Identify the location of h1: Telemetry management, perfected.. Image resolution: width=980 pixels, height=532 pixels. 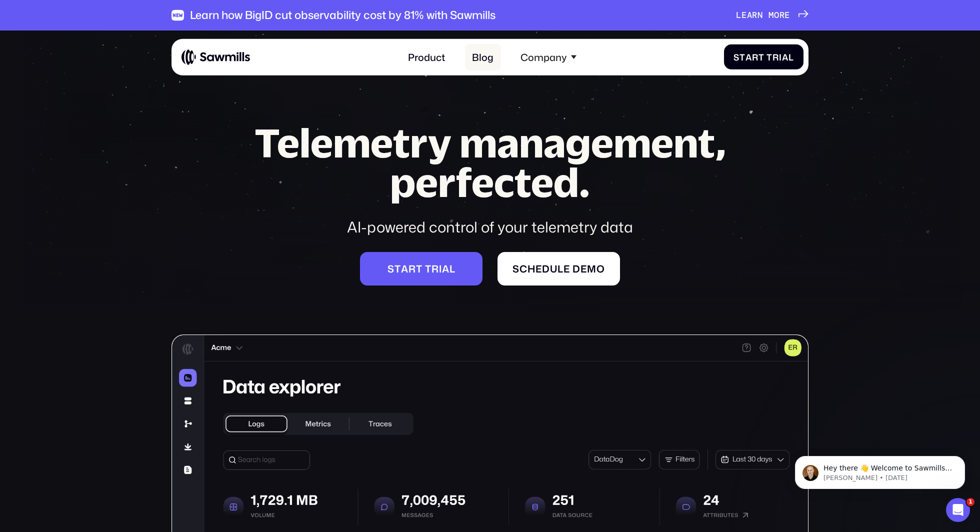
(490, 162).